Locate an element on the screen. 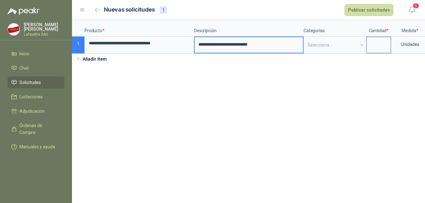 The image size is (425, 203). img: Logo peakr is located at coordinates (23, 11).